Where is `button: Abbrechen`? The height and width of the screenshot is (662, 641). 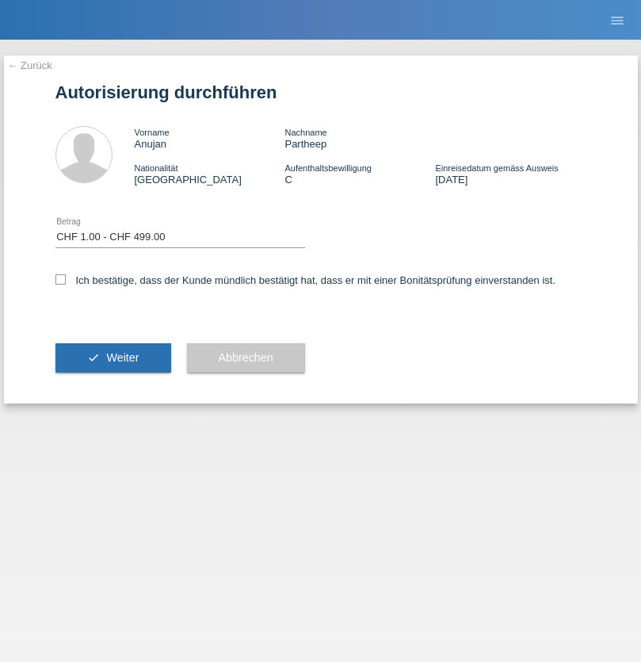
button: Abbrechen is located at coordinates (246, 358).